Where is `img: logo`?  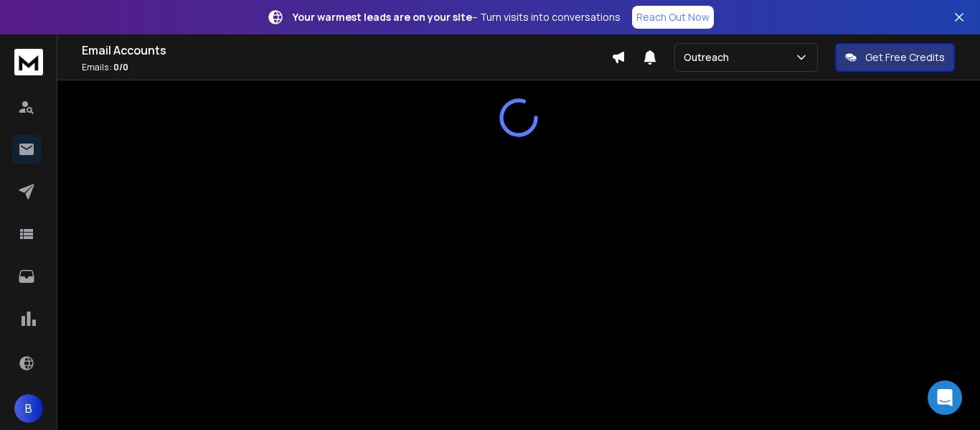
img: logo is located at coordinates (29, 62).